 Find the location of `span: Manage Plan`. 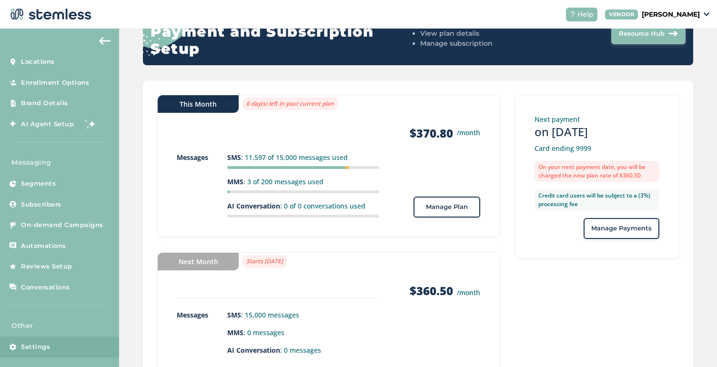

span: Manage Plan is located at coordinates (447, 207).